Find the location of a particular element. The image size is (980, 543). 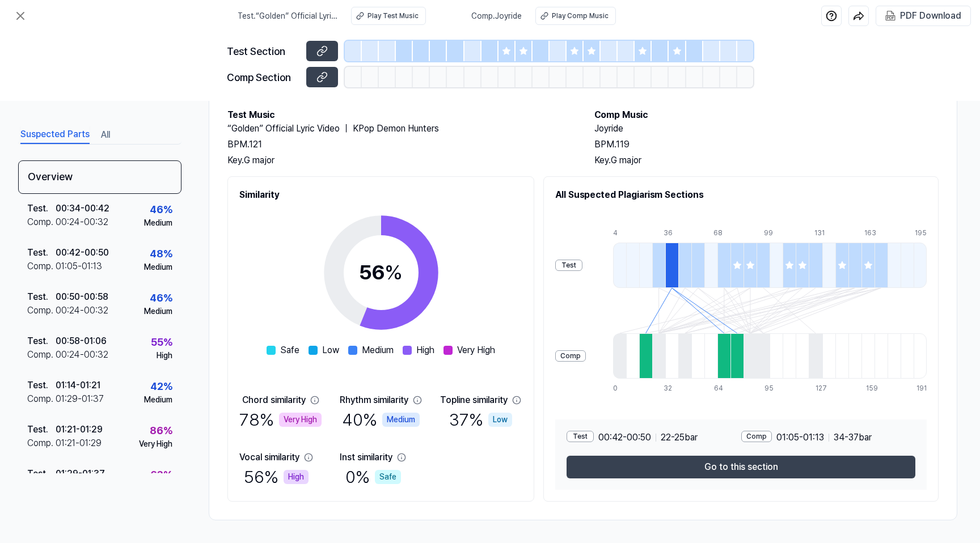

div: Comp Section is located at coordinates (263, 77).